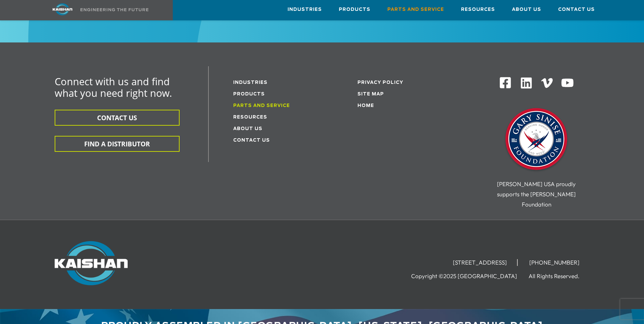 The width and height of the screenshot is (644, 324). Describe the element at coordinates (371, 94) in the screenshot. I see `a: Site Map` at that location.